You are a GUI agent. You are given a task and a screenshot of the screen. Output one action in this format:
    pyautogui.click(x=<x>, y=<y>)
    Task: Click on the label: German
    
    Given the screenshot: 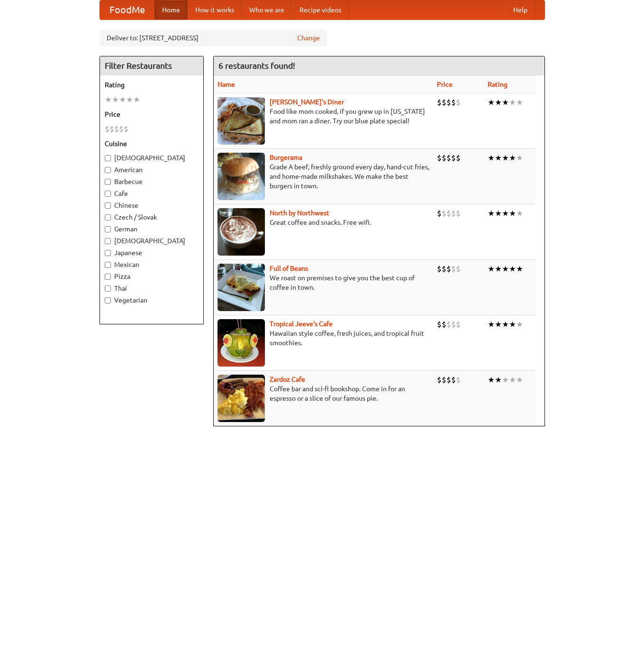 What is the action you would take?
    pyautogui.click(x=151, y=229)
    